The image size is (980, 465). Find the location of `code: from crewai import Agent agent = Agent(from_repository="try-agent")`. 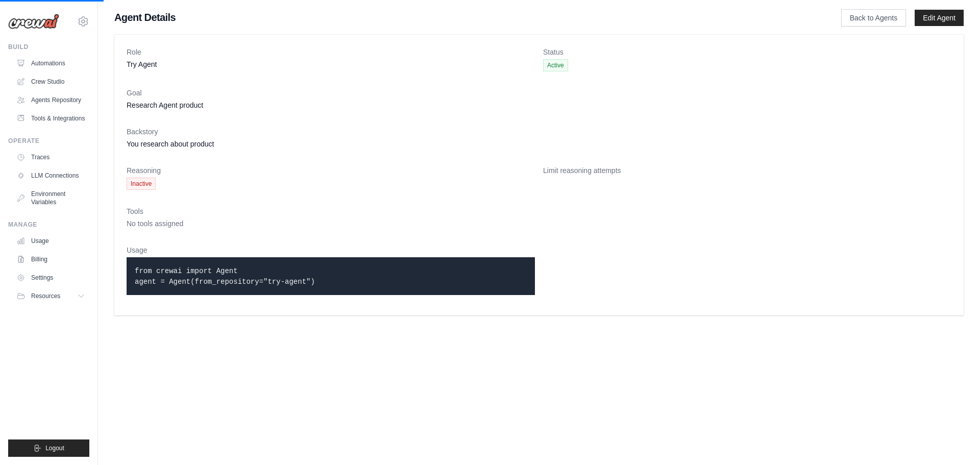

code: from crewai import Agent agent = Agent(from_repository="try-agent") is located at coordinates (224, 276).